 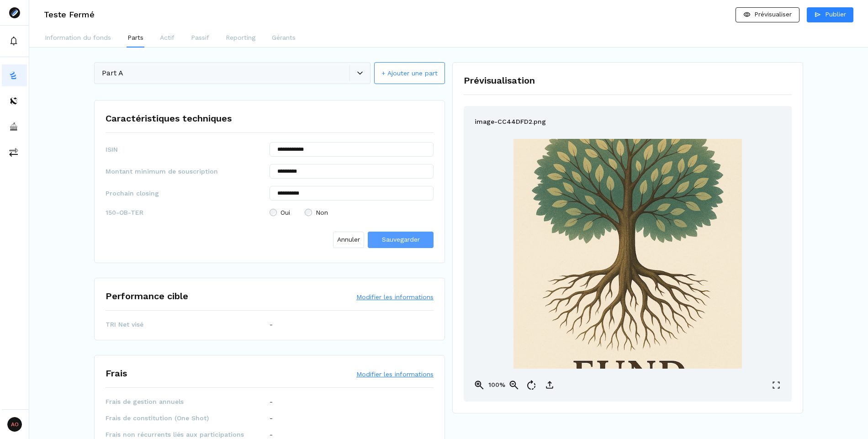 What do you see at coordinates (322, 213) in the screenshot?
I see `span: Non` at bounding box center [322, 213].